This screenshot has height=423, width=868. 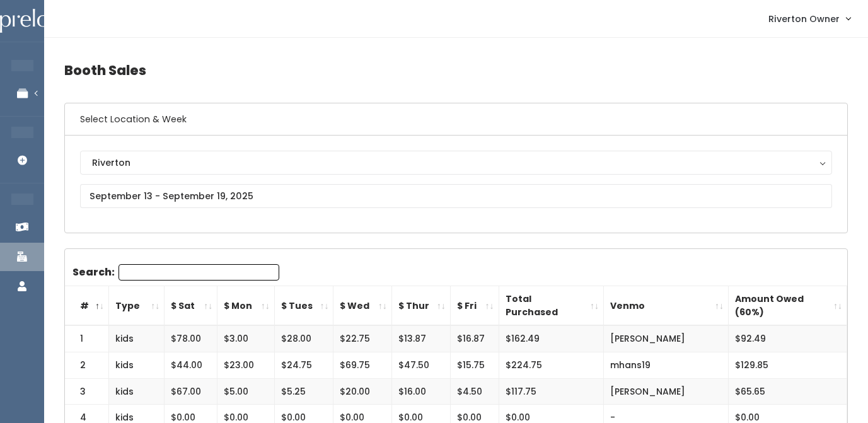 I want to click on td: $162.49, so click(x=551, y=339).